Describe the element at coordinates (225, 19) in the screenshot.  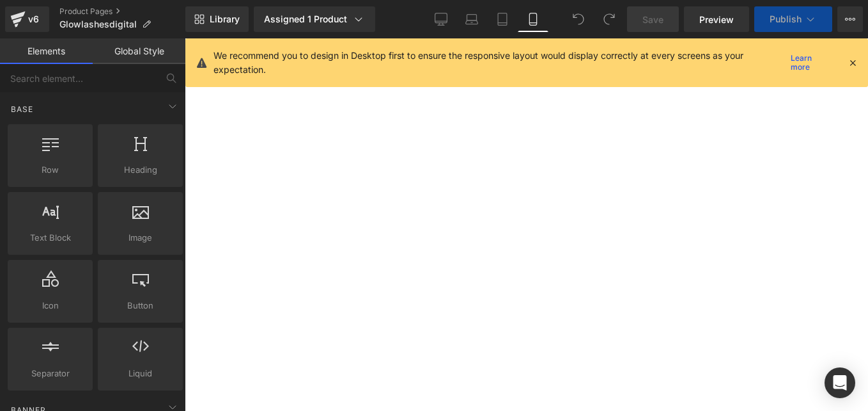
I see `span: Library` at that location.